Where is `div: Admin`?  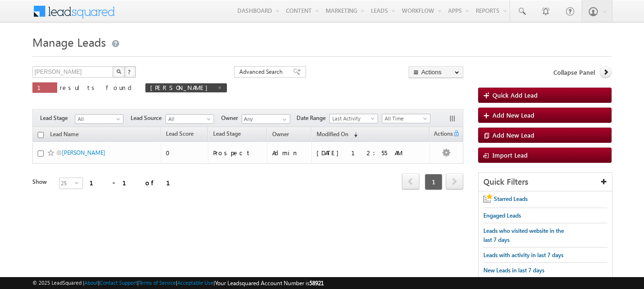
div: Admin is located at coordinates (290, 153).